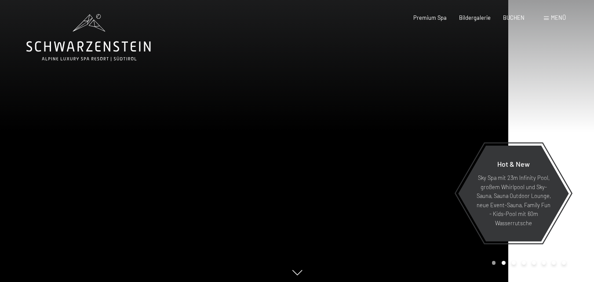 The image size is (594, 282). I want to click on div: Carousel Pagination, so click(527, 262).